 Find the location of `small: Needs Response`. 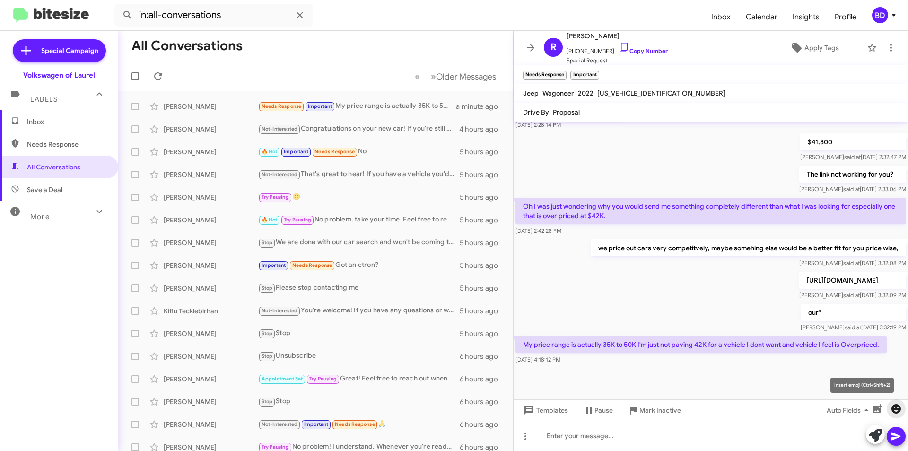

small: Needs Response is located at coordinates (545, 75).